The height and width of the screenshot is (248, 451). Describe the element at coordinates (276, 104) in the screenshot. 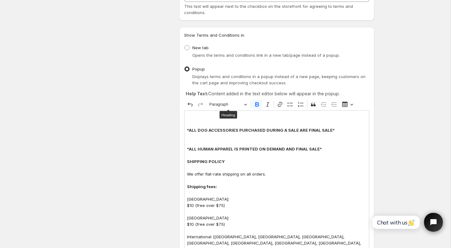

I see `div: Editor toolbar` at that location.